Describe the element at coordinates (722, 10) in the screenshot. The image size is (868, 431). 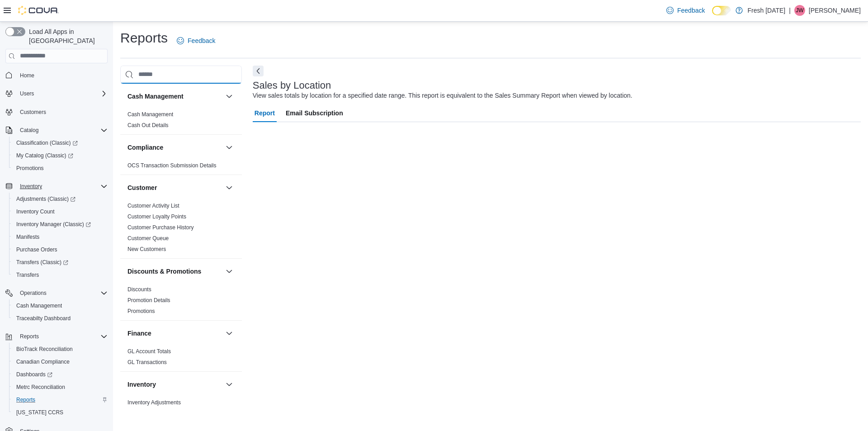
I see `input: Dark Mode` at that location.